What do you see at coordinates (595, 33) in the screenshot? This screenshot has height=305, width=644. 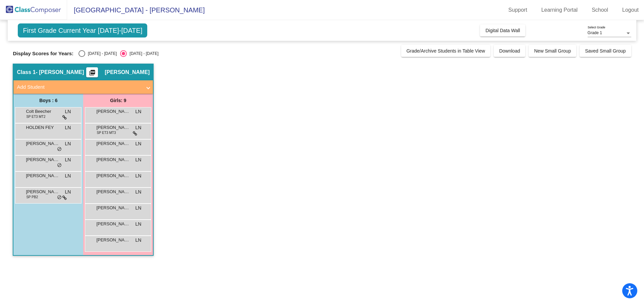 I see `span: Grade 1` at bounding box center [595, 33].